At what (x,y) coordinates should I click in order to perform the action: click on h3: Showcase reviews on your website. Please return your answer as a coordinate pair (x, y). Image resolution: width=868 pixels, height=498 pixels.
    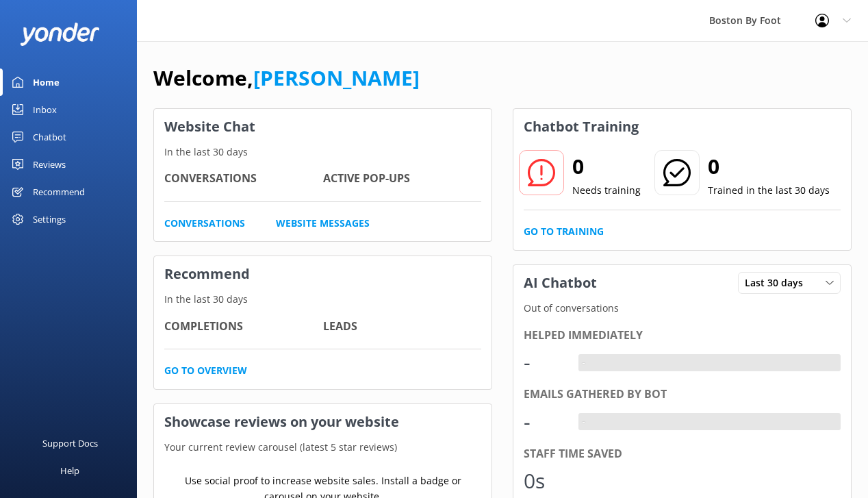
    Looking at the image, I should click on (322, 421).